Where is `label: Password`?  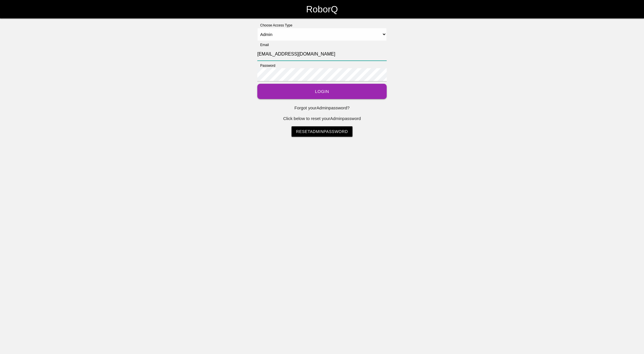 label: Password is located at coordinates (266, 66).